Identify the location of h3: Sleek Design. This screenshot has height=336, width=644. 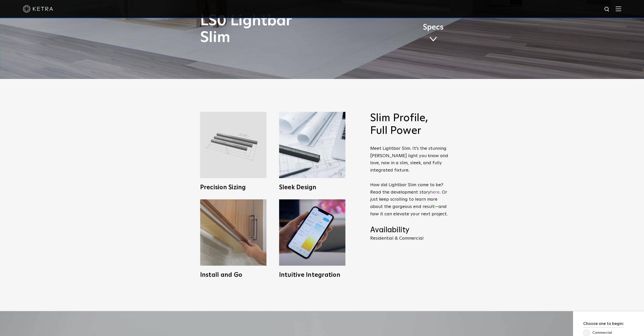
(313, 188).